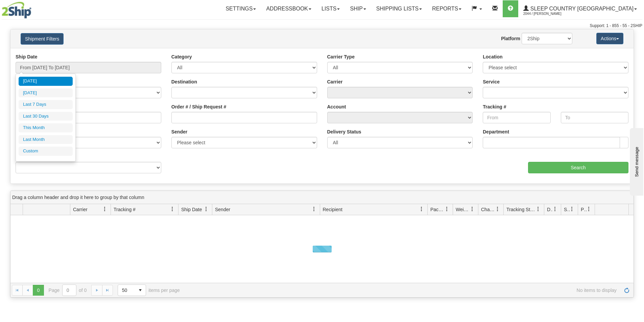  Describe the element at coordinates (358, 9) in the screenshot. I see `a: Ship` at that location.